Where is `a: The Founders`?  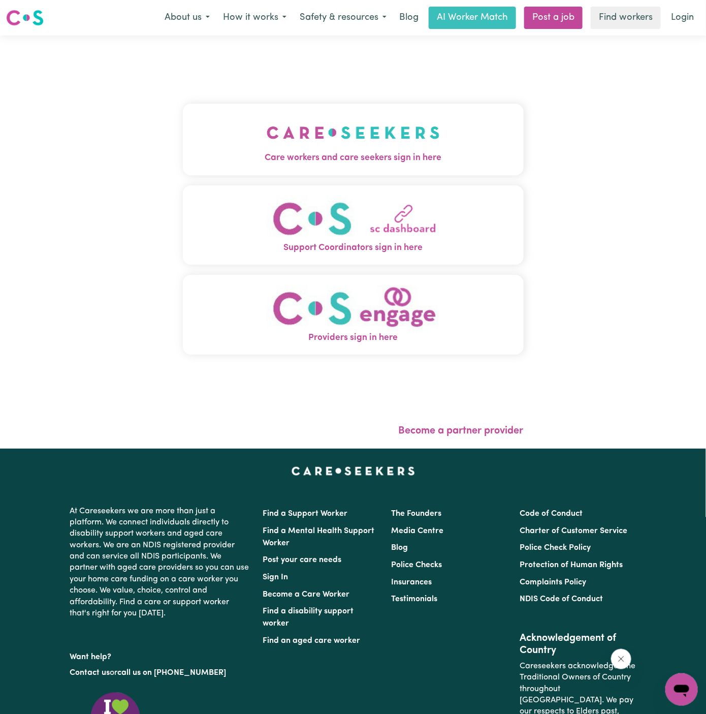 a: The Founders is located at coordinates (416, 513).